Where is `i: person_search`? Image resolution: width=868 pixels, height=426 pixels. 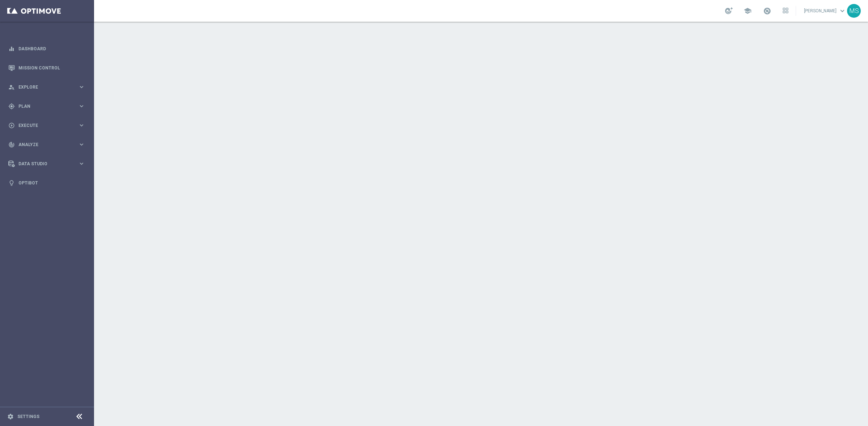
i: person_search is located at coordinates (12, 87).